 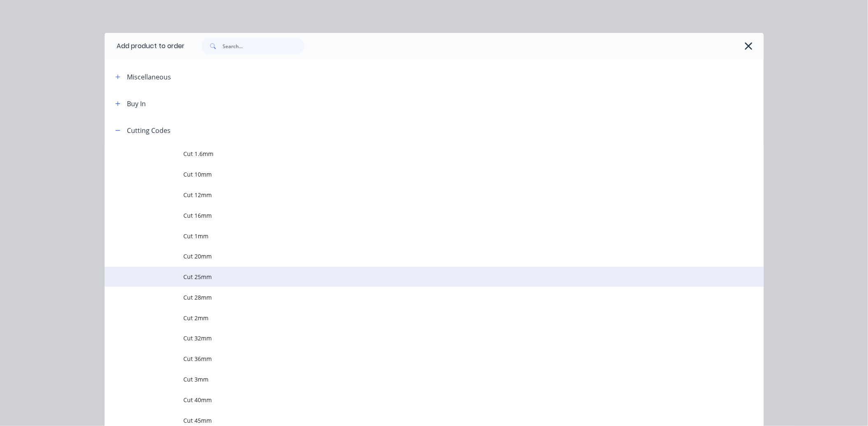 What do you see at coordinates (416, 236) in the screenshot?
I see `span: Cut 1mm` at bounding box center [416, 236].